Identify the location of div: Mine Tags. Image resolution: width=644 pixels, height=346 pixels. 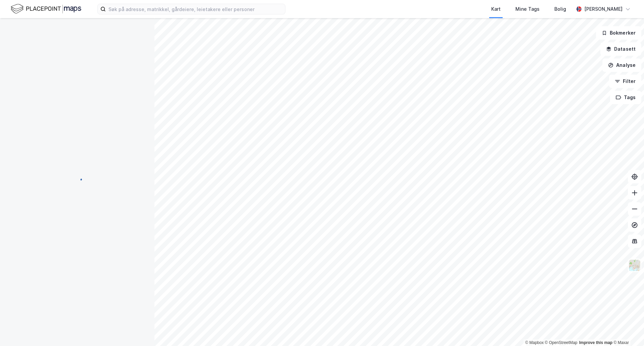
(528, 9).